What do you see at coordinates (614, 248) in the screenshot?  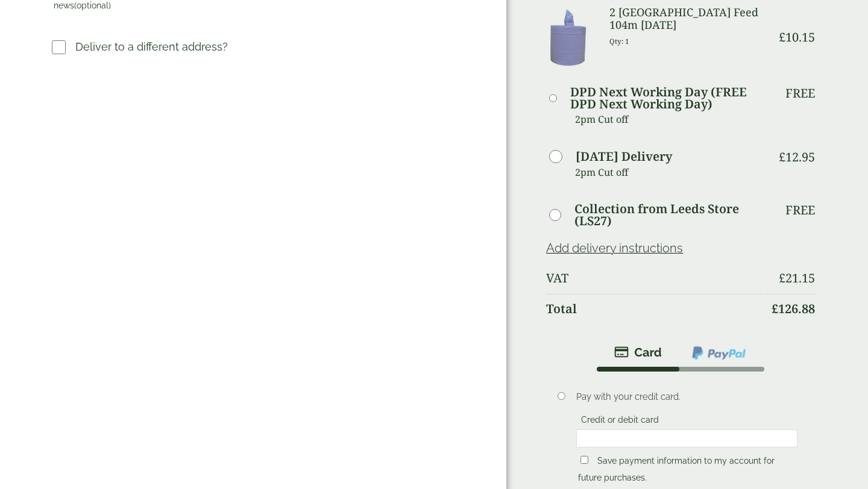 I see `a: Add delivery instructions` at bounding box center [614, 248].